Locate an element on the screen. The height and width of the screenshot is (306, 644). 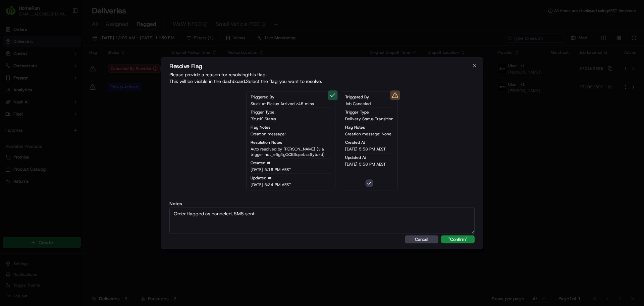
label: Notes is located at coordinates (322, 203).